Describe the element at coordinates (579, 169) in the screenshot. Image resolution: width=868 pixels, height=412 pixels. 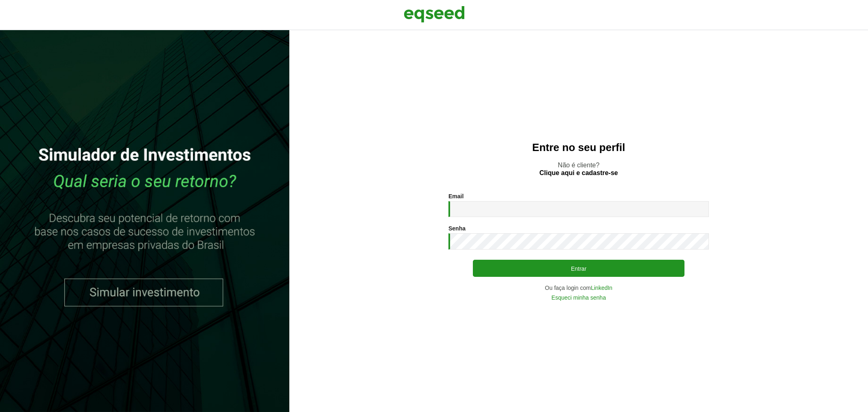
I see `p: Não é cliente?` at that location.